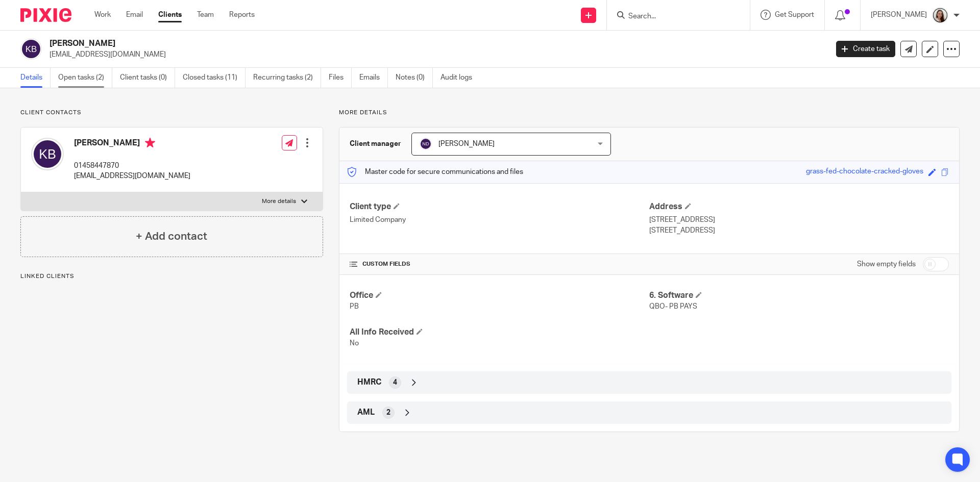 The width and height of the screenshot is (980, 482). I want to click on a: Details, so click(36, 77).